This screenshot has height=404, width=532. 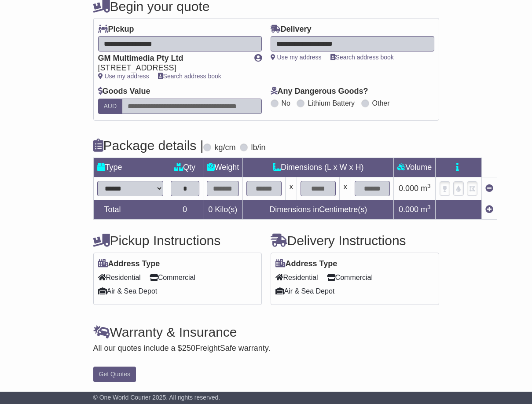 What do you see at coordinates (318, 167) in the screenshot?
I see `td: Dimensions (L x W x H)` at bounding box center [318, 167].